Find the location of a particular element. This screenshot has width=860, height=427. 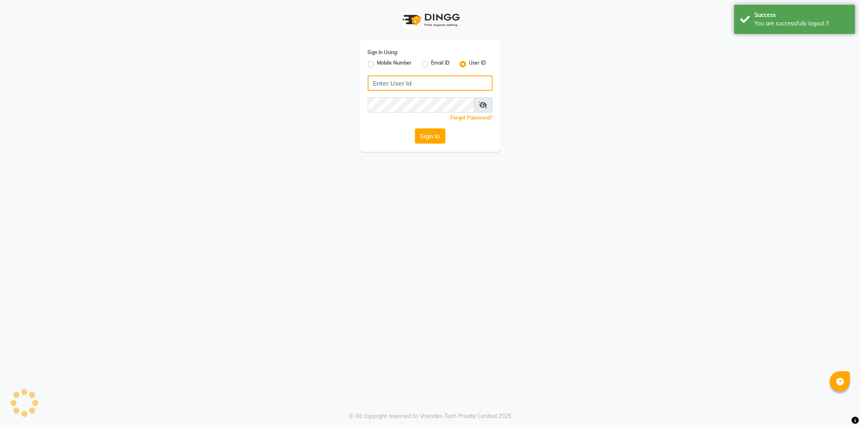

a: Forgot Password? is located at coordinates (472, 117).